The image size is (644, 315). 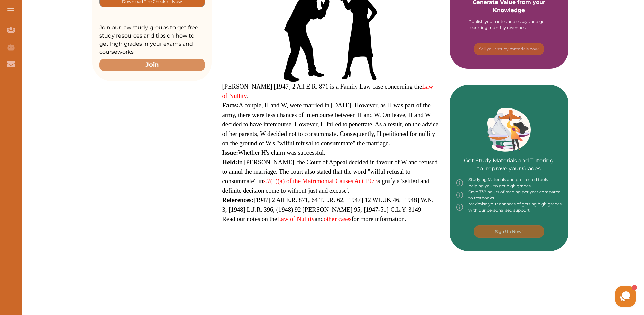 What do you see at coordinates (320, 181) in the screenshot?
I see `a: s.7(1)(a) of the Matrimonial Causes Act 1973` at bounding box center [320, 181].